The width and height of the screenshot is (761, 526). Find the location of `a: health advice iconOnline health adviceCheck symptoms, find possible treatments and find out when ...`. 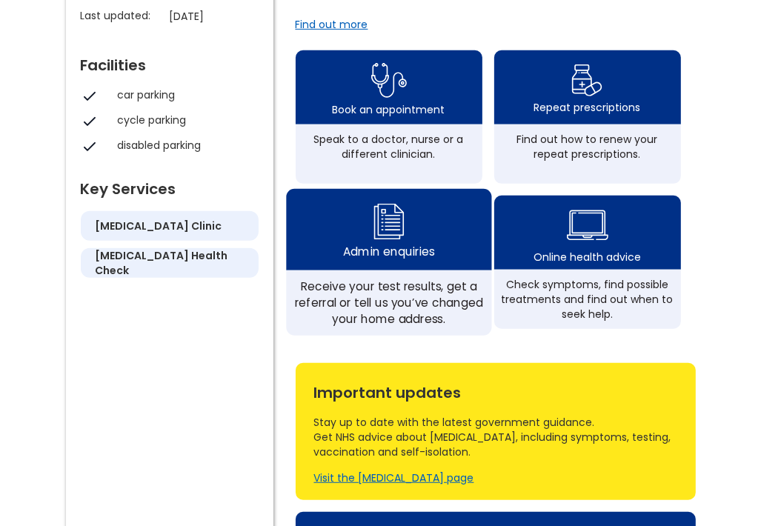

a: health advice iconOnline health adviceCheck symptoms, find possible treatments and find out when ... is located at coordinates (587, 262).